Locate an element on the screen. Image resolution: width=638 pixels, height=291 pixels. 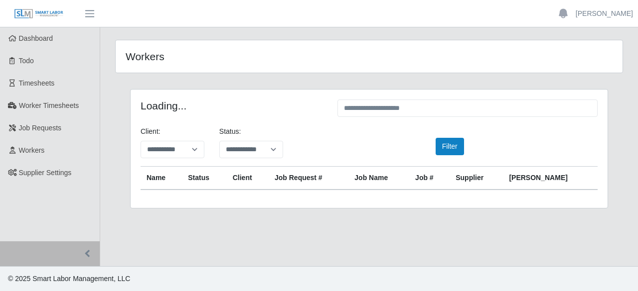
span: © 2025 Smart Labor Management, LLC is located at coordinates (69, 279).